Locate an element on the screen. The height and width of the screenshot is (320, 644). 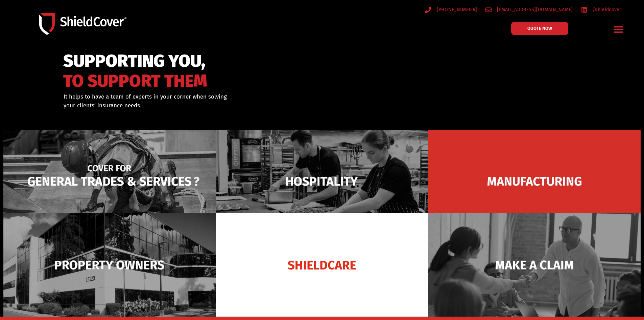
p: your clients’ insurance needs. is located at coordinates (210, 106).